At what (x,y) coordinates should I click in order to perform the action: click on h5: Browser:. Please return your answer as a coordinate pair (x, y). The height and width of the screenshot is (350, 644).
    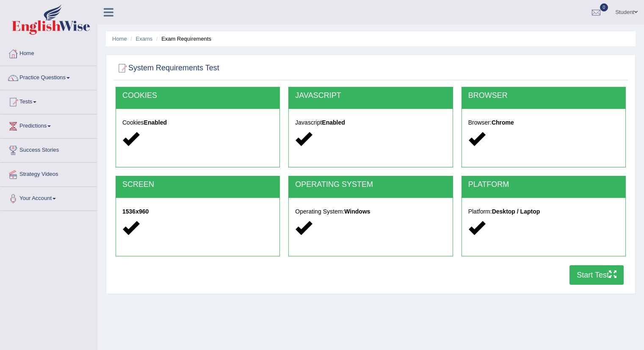
    Looking at the image, I should click on (543, 123).